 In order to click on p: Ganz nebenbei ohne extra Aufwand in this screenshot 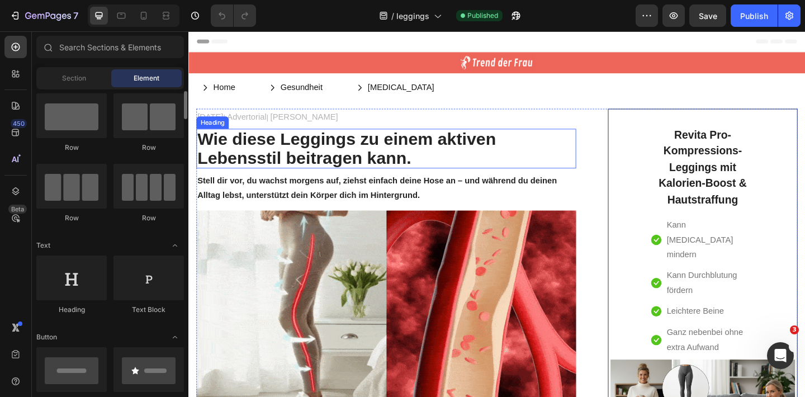, I will do `click(567, 336)`.